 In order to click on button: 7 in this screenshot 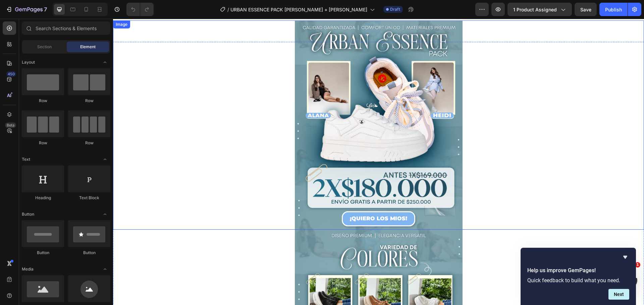, I will do `click(26, 9)`.